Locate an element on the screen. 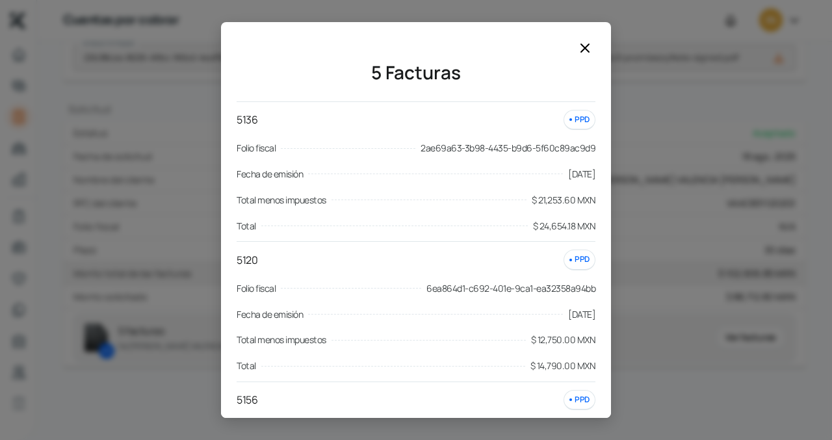 The image size is (832, 440). span: $ 12,750.00 MXN is located at coordinates (563, 340).